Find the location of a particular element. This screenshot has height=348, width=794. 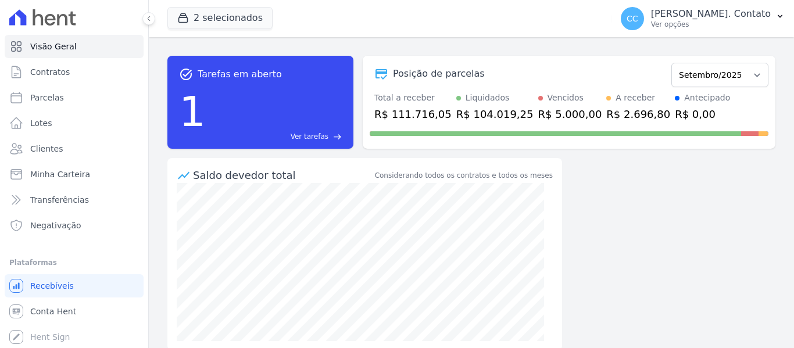

div: Vencidos is located at coordinates (566, 98).